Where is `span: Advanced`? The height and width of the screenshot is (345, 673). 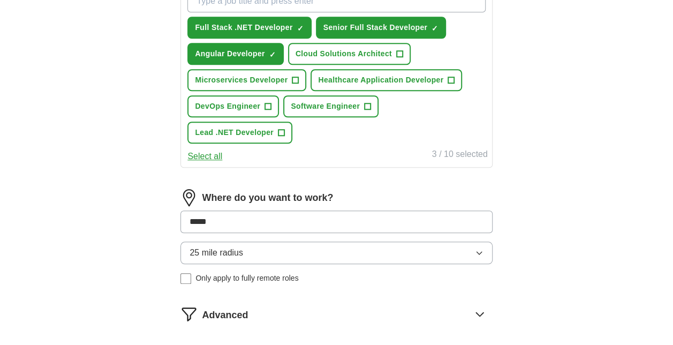
span: Advanced is located at coordinates (225, 315).